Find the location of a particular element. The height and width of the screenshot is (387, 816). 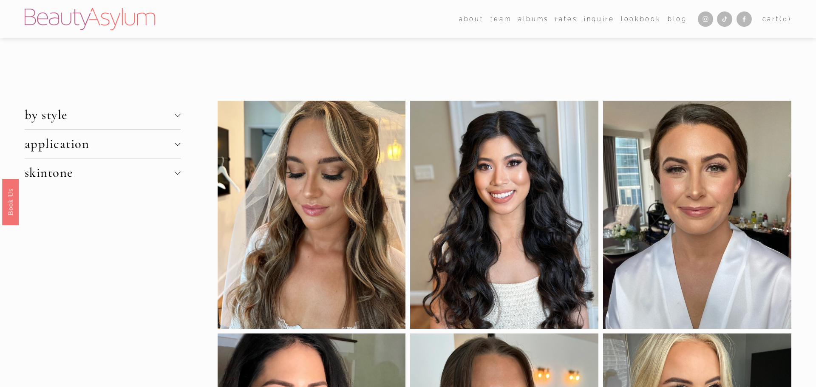

button: by style is located at coordinates (102, 115).